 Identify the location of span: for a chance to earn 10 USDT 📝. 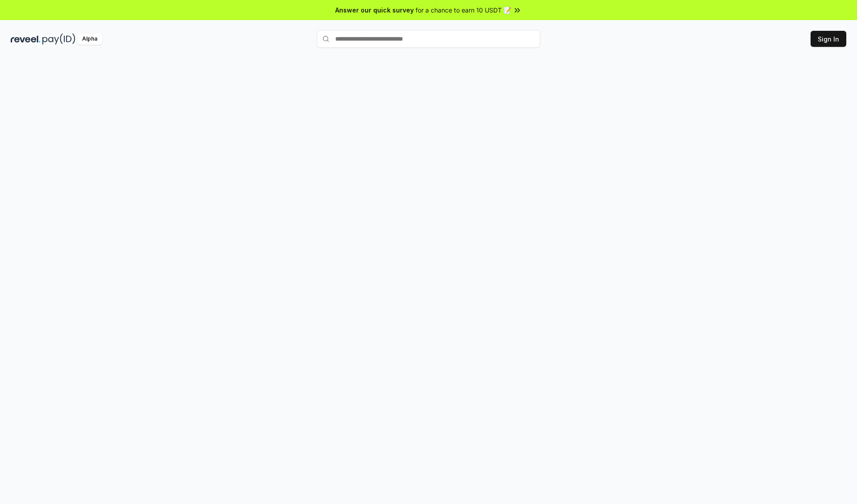
(464, 10).